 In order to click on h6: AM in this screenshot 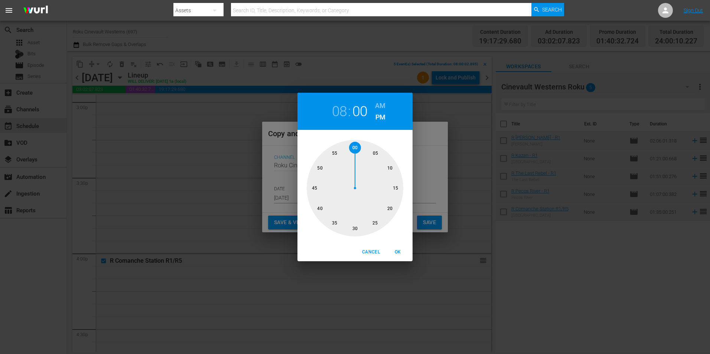, I will do `click(380, 106)`.